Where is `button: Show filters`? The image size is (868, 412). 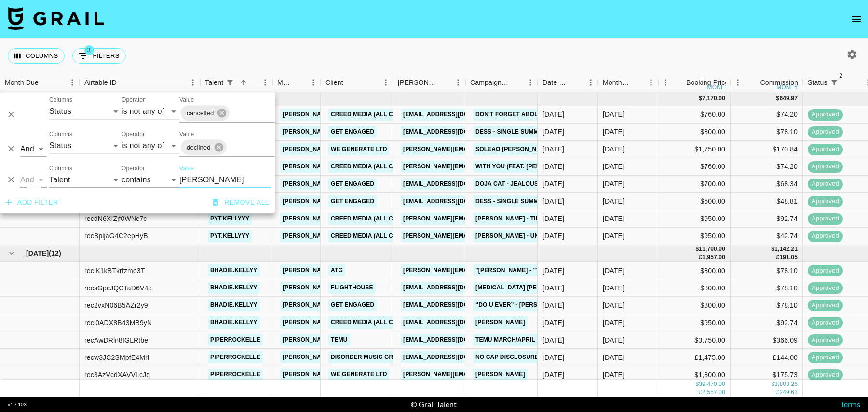
button: Show filters is located at coordinates (230, 82).